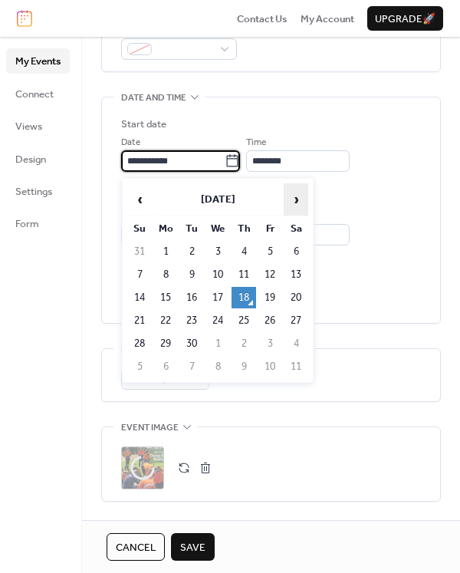 This screenshot has height=573, width=460. What do you see at coordinates (262, 19) in the screenshot?
I see `span: Contact Us` at bounding box center [262, 19].